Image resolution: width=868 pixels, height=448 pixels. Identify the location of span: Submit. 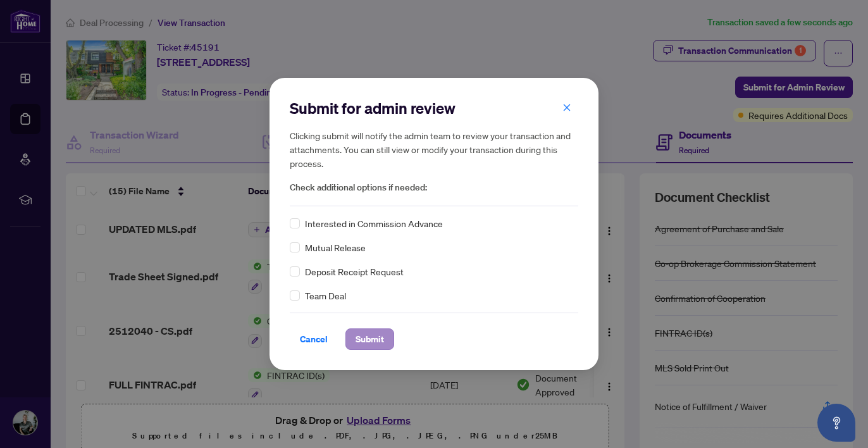
(370, 339).